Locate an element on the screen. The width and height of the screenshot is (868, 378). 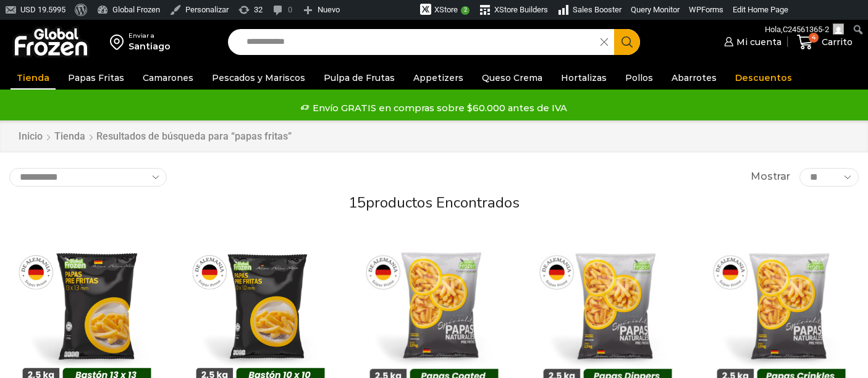
span: Carrito is located at coordinates (835, 42).